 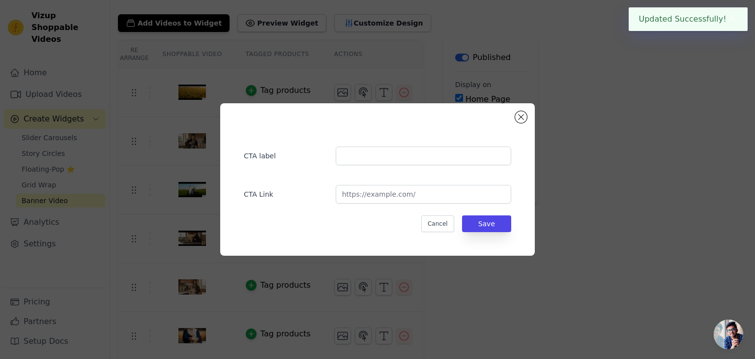 What do you see at coordinates (423, 194) in the screenshot?
I see `input: https://example.com/` at bounding box center [423, 194].